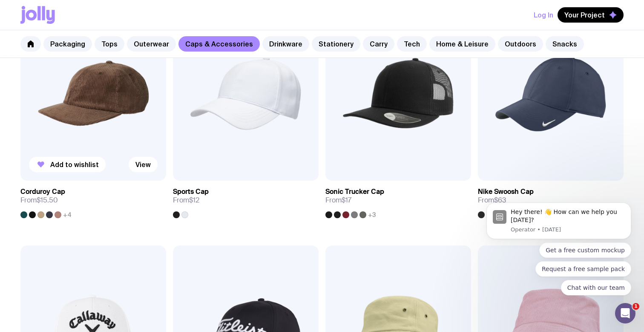 The width and height of the screenshot is (644, 332). What do you see at coordinates (355, 192) in the screenshot?
I see `h3: Sonic Trucker Cap` at bounding box center [355, 192].